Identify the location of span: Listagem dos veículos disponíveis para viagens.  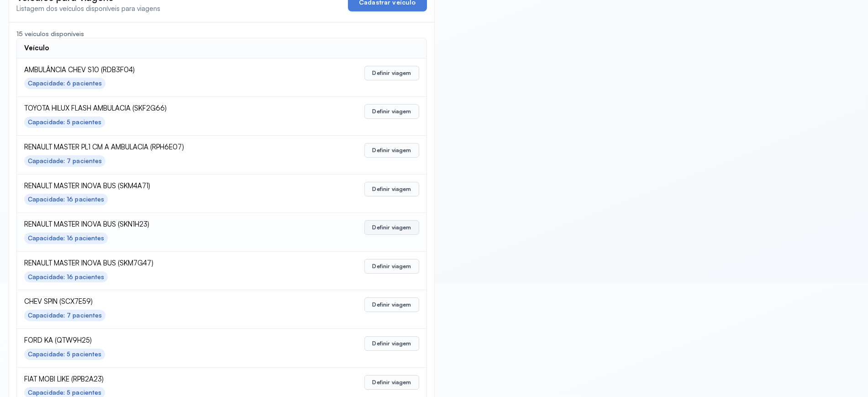
(88, 8).